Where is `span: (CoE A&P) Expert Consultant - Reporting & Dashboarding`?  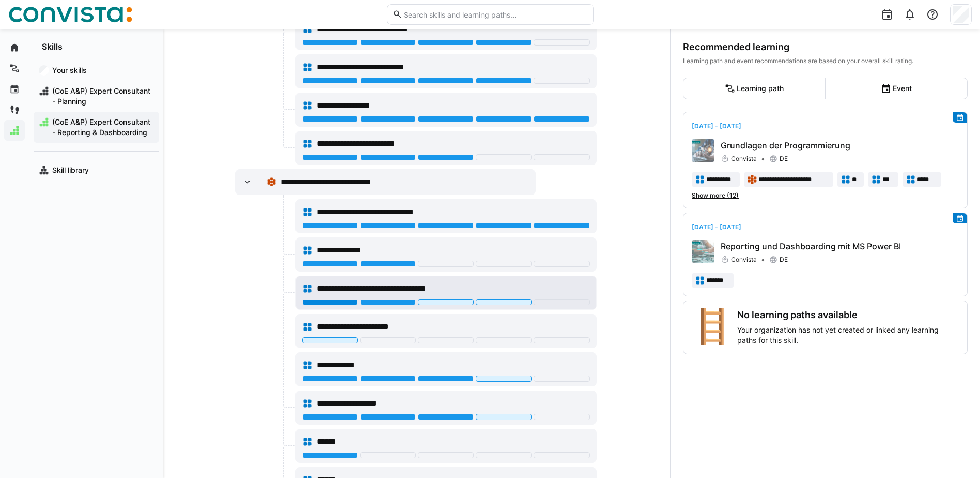
span: (CoE A&P) Expert Consultant - Reporting & Dashboarding is located at coordinates (102, 127).